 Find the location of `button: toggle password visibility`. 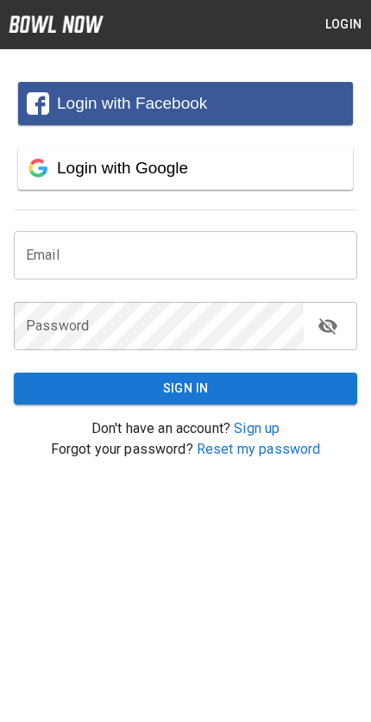

button: toggle password visibility is located at coordinates (328, 326).